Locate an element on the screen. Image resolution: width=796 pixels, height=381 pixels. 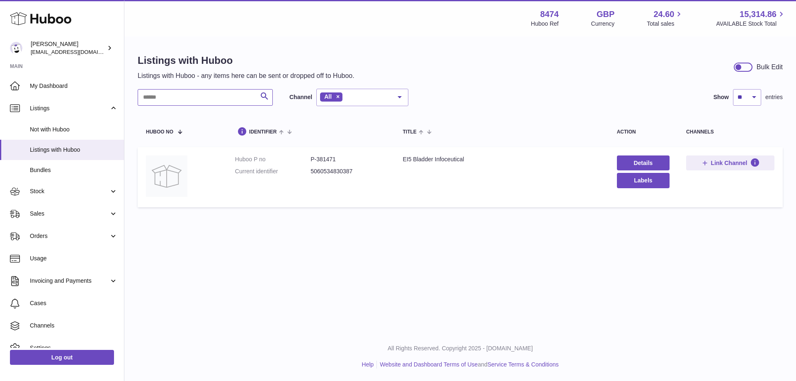
div: Huboo Ref is located at coordinates (545, 24).